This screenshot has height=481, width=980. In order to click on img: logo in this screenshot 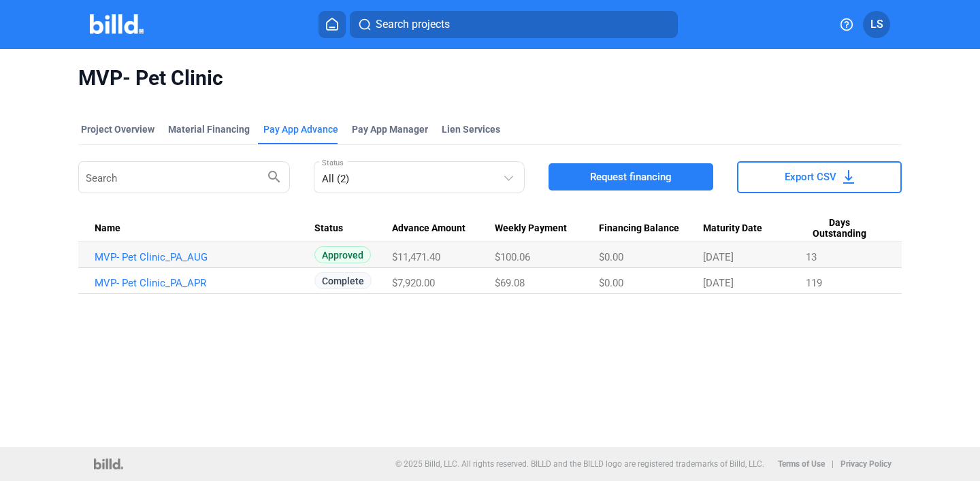, I will do `click(109, 464)`.